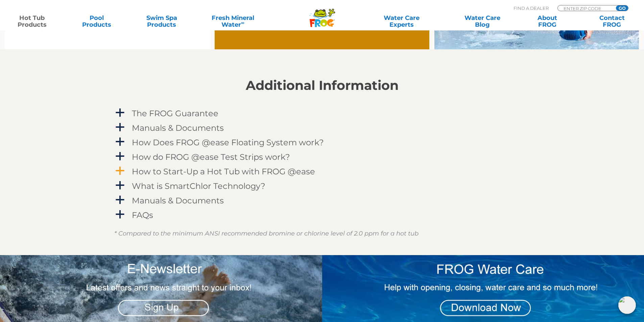  I want to click on a: a How to Start-Up a Hot Tub with FROG @ease, so click(322, 171).